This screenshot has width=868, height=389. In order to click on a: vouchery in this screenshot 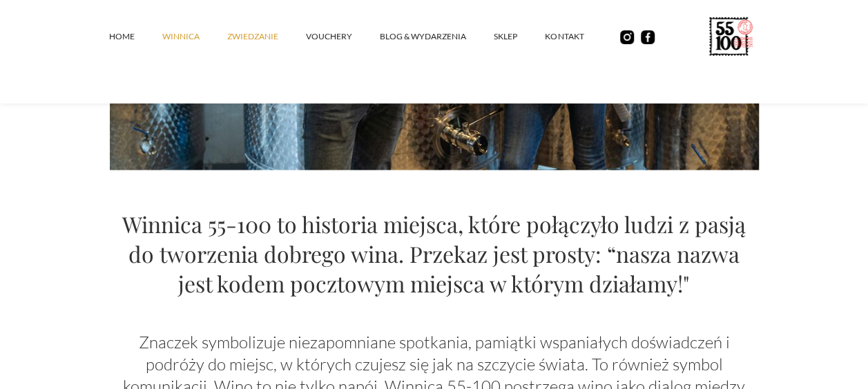, I will do `click(343, 37)`.